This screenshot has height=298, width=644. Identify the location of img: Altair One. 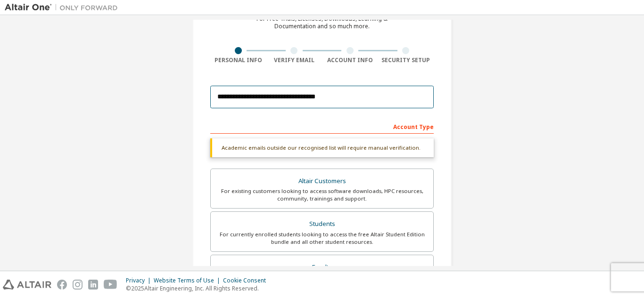
(64, 7).